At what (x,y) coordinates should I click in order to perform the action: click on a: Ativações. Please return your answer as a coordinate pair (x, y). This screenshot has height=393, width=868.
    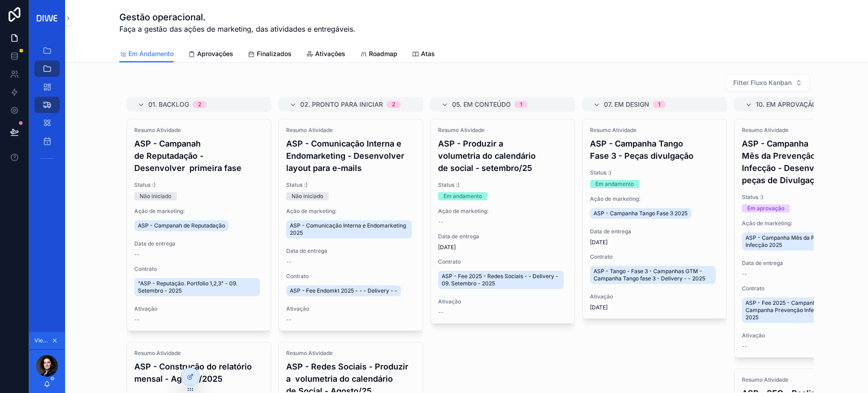
    Looking at the image, I should click on (325, 55).